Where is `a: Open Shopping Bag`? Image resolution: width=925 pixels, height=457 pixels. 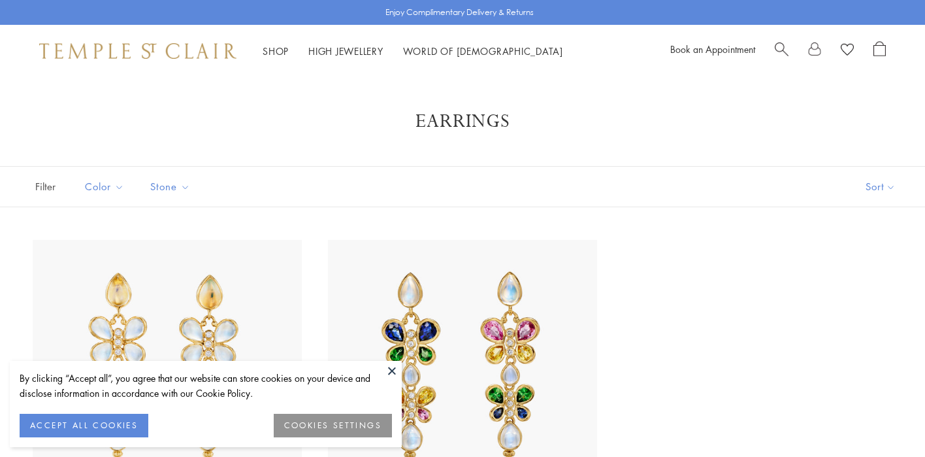
a: Open Shopping Bag is located at coordinates (879, 51).